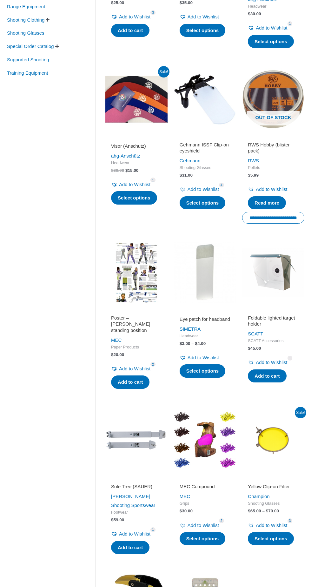 The image size is (311, 587). I want to click on a: Supported Shooting, so click(28, 59).